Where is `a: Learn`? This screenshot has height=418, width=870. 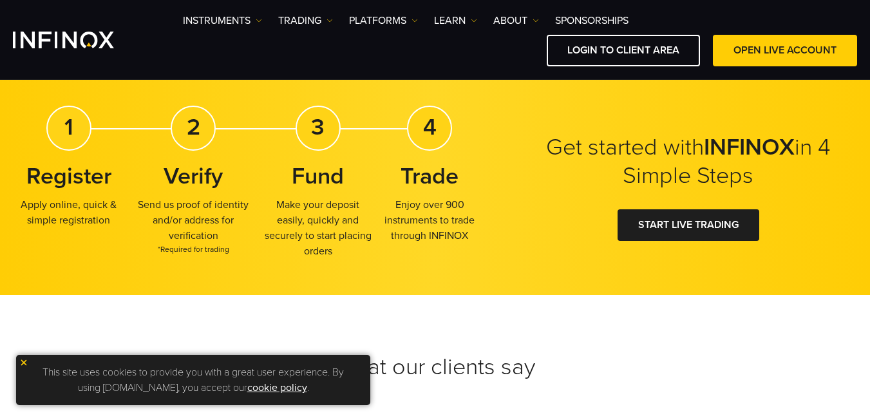 a: Learn is located at coordinates (455, 21).